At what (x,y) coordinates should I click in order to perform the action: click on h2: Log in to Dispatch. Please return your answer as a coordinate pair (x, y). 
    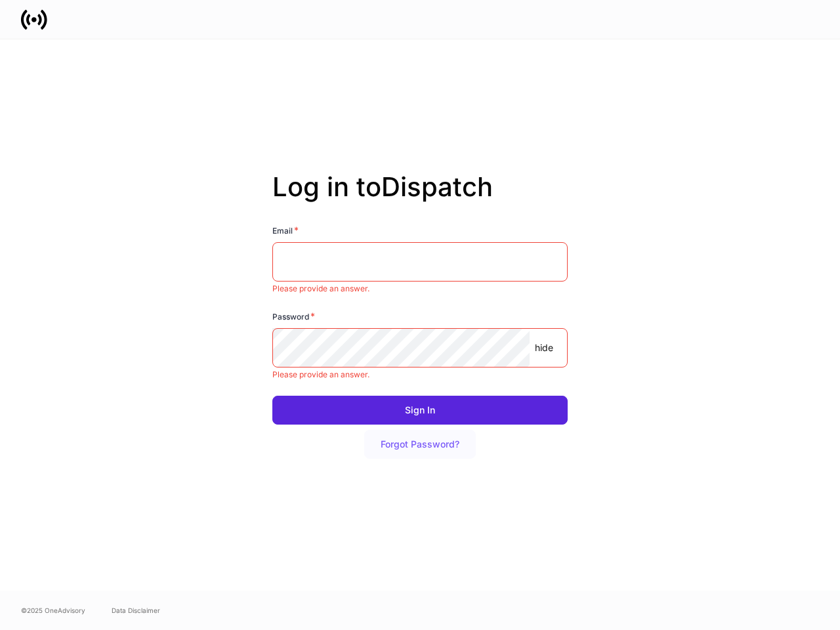
    Looking at the image, I should click on (420, 197).